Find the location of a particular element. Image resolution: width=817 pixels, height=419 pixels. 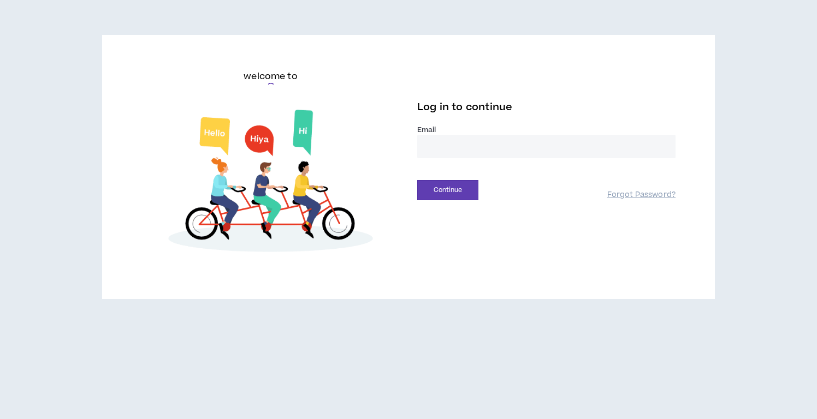

a: Forgot Password? is located at coordinates (641, 195).